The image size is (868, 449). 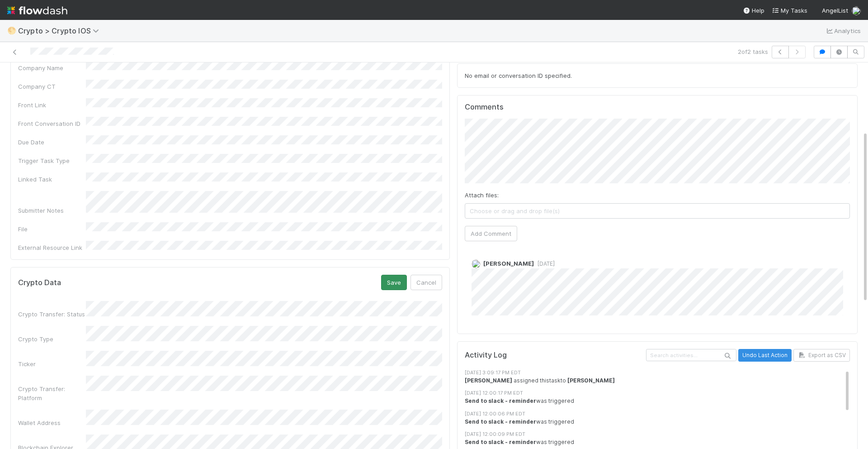 What do you see at coordinates (52, 105) in the screenshot?
I see `div: Front Link` at bounding box center [52, 105].